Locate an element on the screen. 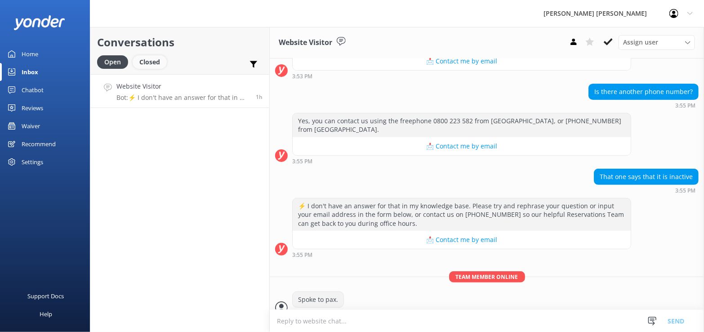 The width and height of the screenshot is (704, 332). div: Spoke to pax. is located at coordinates (318, 300).